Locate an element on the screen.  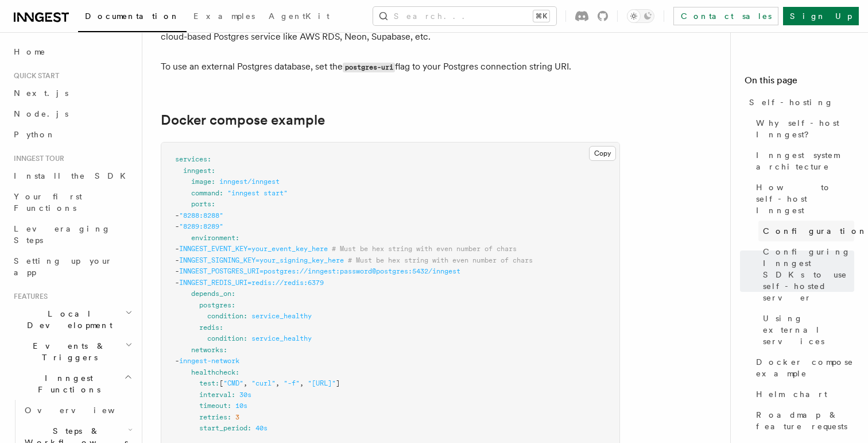
span: Features is located at coordinates (28, 296).